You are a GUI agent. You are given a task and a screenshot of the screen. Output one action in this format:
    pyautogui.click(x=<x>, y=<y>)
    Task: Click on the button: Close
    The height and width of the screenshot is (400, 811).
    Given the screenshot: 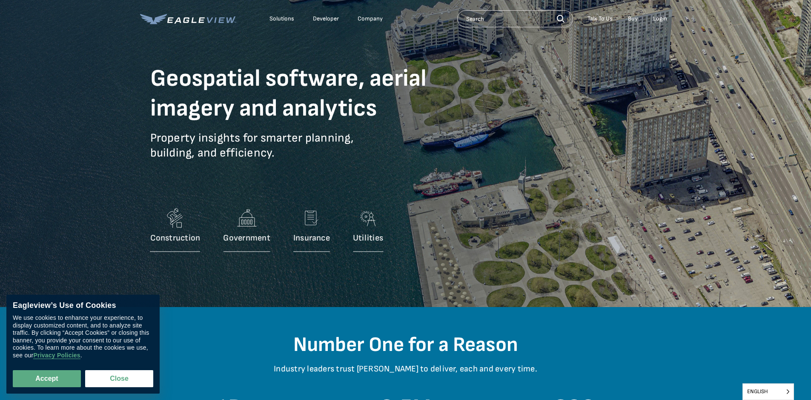 What is the action you would take?
    pyautogui.click(x=119, y=378)
    